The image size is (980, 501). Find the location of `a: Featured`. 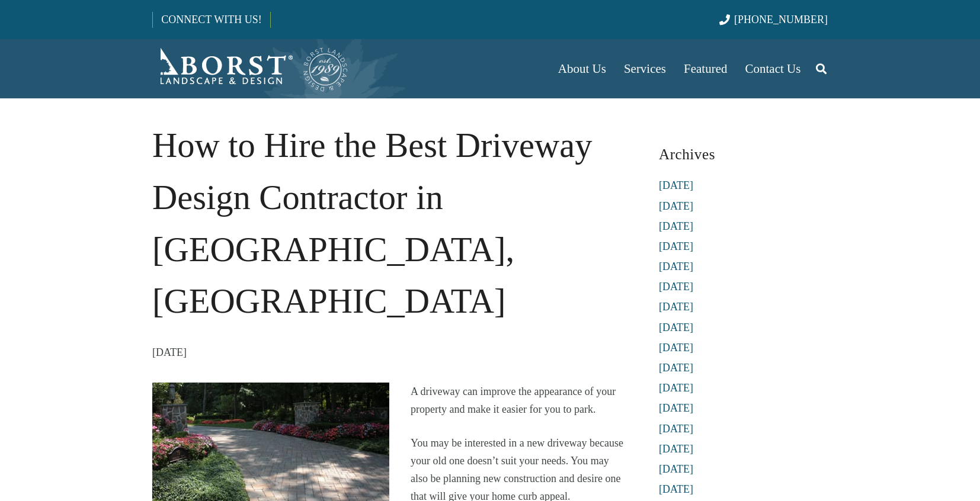

a: Featured is located at coordinates (705, 69).